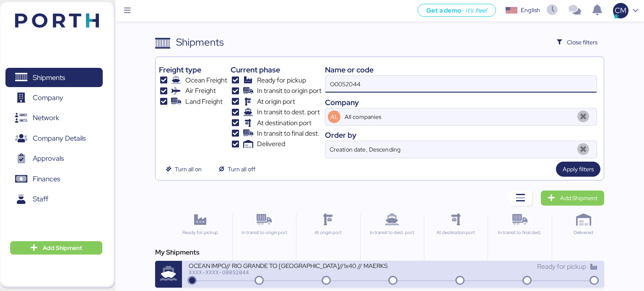  Describe the element at coordinates (49, 78) in the screenshot. I see `span: Shipments` at that location.